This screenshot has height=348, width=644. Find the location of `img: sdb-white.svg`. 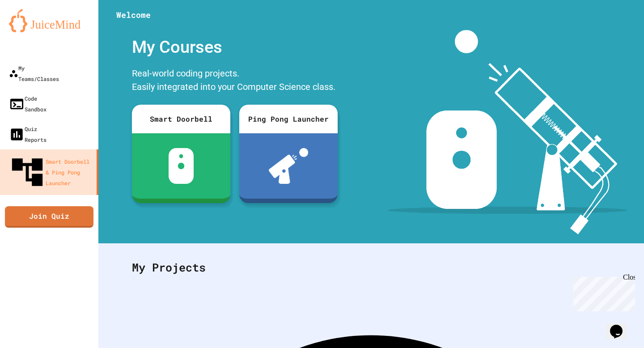

img: sdb-white.svg is located at coordinates (181, 166).